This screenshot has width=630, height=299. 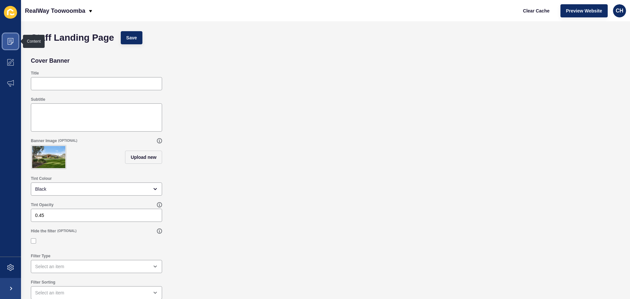 What do you see at coordinates (41, 256) in the screenshot?
I see `label: Filter Type` at bounding box center [41, 256].